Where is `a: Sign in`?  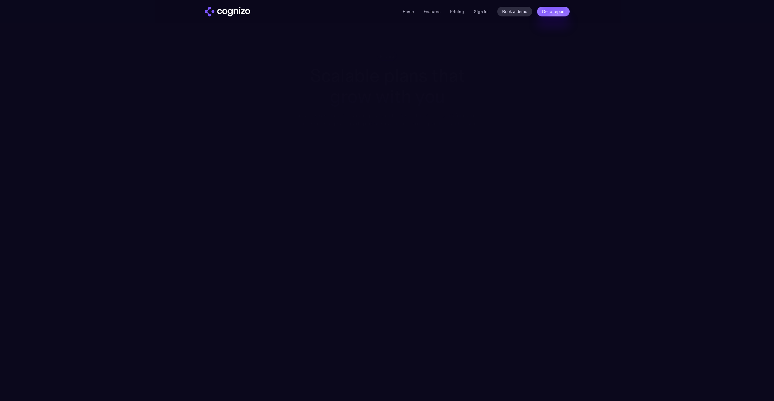
a: Sign in is located at coordinates (481, 12).